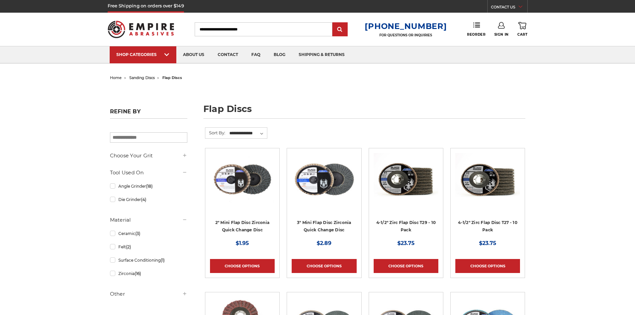 This screenshot has width=635, height=315. What do you see at coordinates (149, 156) in the screenshot?
I see `h5: Choose Your Grit` at bounding box center [149, 156].